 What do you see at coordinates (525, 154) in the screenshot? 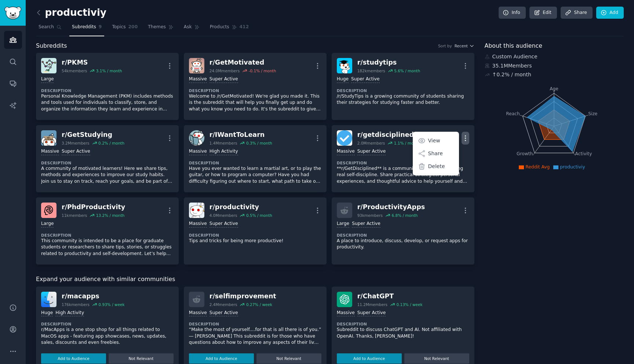
I see `tspan: Growth` at bounding box center [525, 154].